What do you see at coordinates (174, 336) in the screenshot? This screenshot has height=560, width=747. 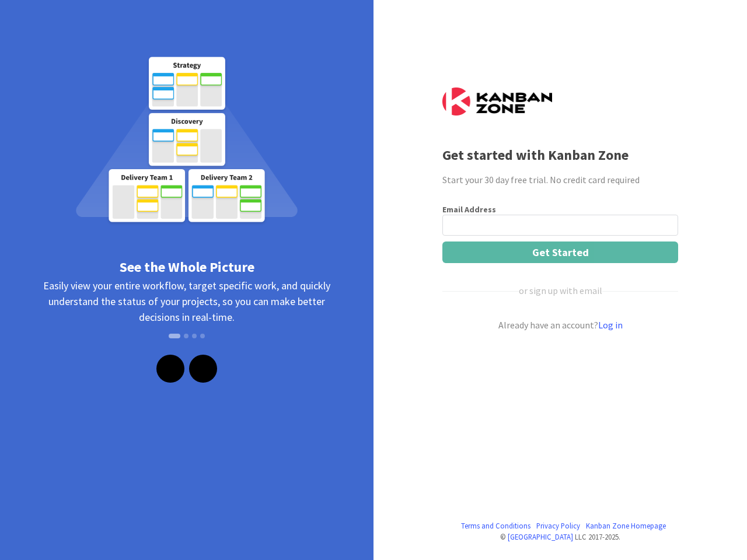 I see `button: Slide 1` at bounding box center [174, 336].